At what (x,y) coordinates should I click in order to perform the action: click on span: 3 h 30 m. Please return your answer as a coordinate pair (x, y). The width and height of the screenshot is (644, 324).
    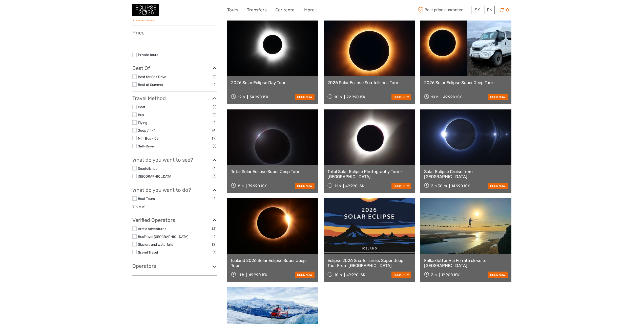
    Looking at the image, I should click on (439, 186).